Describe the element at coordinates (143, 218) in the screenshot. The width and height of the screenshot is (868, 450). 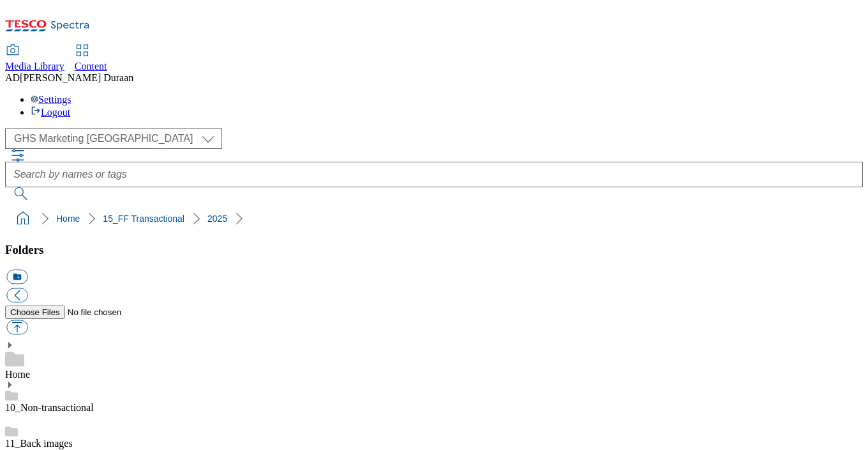
I see `a: 15_FF Transactional` at that location.